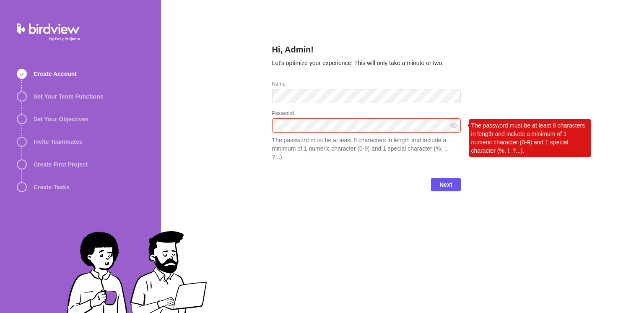 The width and height of the screenshot is (644, 313). Describe the element at coordinates (61, 119) in the screenshot. I see `span: Set Your Objectives` at that location.